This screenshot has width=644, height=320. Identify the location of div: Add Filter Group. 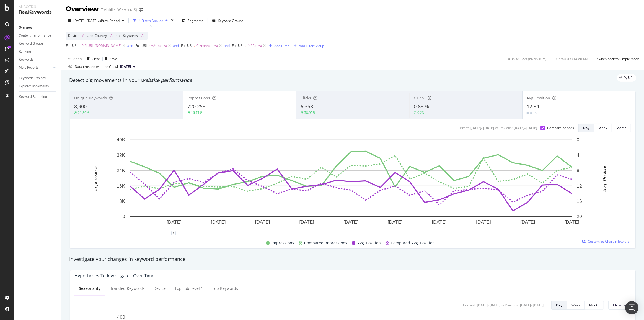
(311, 46).